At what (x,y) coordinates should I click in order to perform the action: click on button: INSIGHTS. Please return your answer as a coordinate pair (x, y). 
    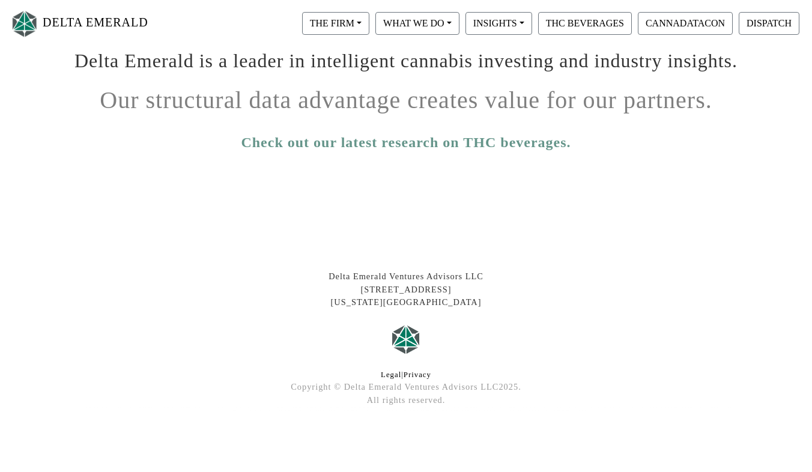
    Looking at the image, I should click on (498, 23).